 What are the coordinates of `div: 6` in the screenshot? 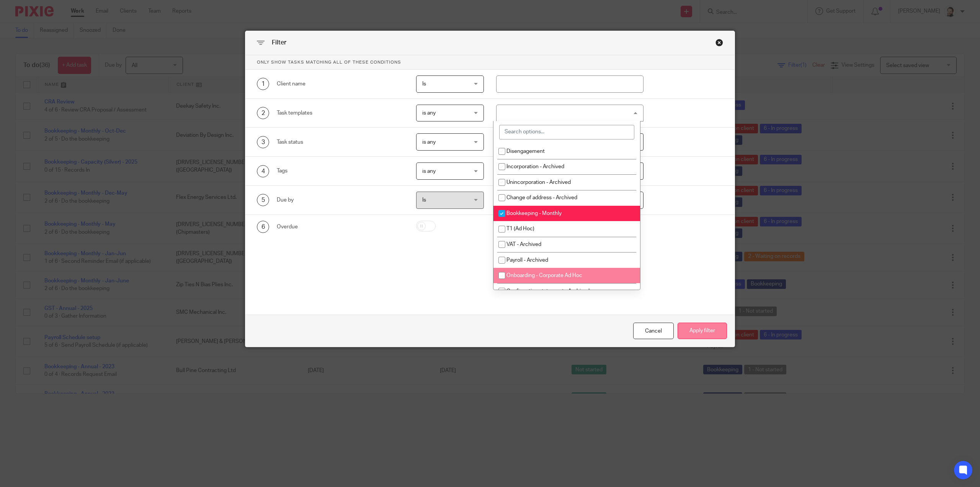 It's located at (263, 227).